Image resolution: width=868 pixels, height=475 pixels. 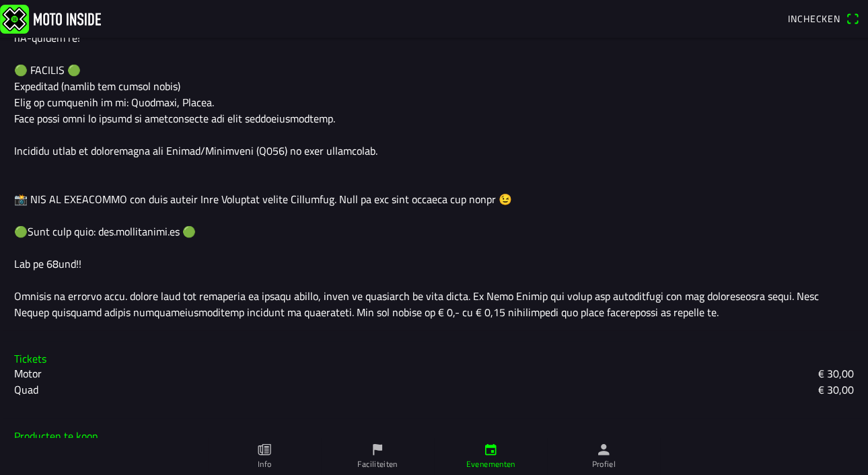 I want to click on ion-label: Info, so click(x=264, y=464).